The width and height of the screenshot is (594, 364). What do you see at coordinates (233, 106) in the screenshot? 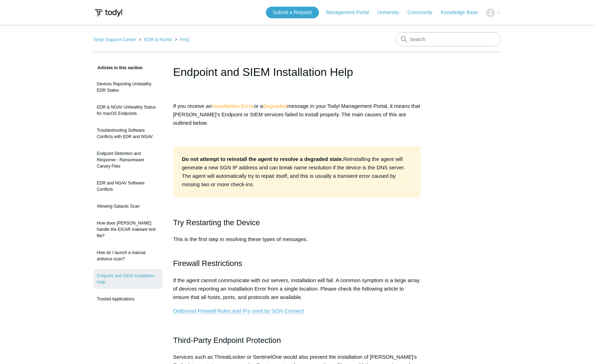
I see `strong: Installation Error` at bounding box center [233, 106].